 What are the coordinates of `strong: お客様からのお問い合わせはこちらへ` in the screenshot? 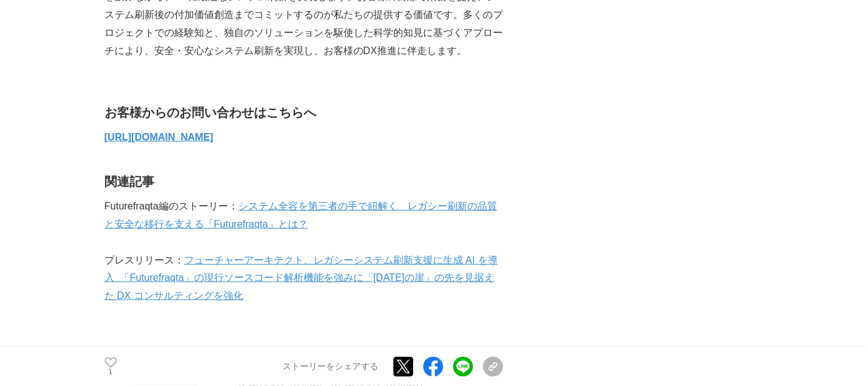 It's located at (210, 112).